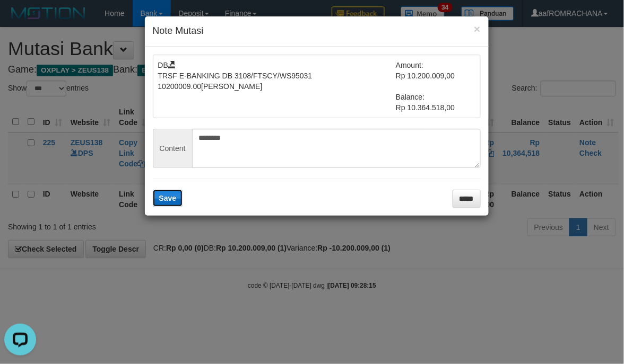  What do you see at coordinates (168, 198) in the screenshot?
I see `button: Save` at bounding box center [168, 198].